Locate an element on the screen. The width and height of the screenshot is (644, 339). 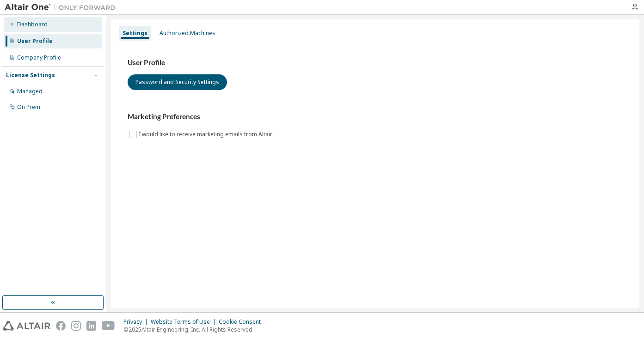
button: Password and Security Settings is located at coordinates (177, 82).